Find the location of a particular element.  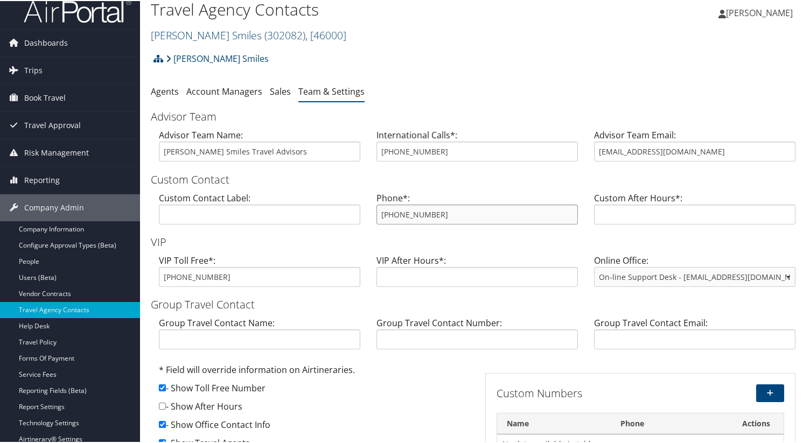

div: Online Office: is located at coordinates (695, 274).